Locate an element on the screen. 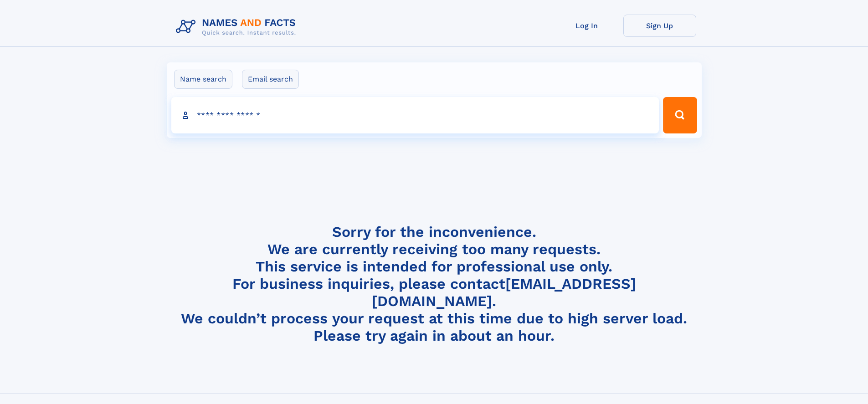 The height and width of the screenshot is (404, 868). label: Name search is located at coordinates (203, 79).